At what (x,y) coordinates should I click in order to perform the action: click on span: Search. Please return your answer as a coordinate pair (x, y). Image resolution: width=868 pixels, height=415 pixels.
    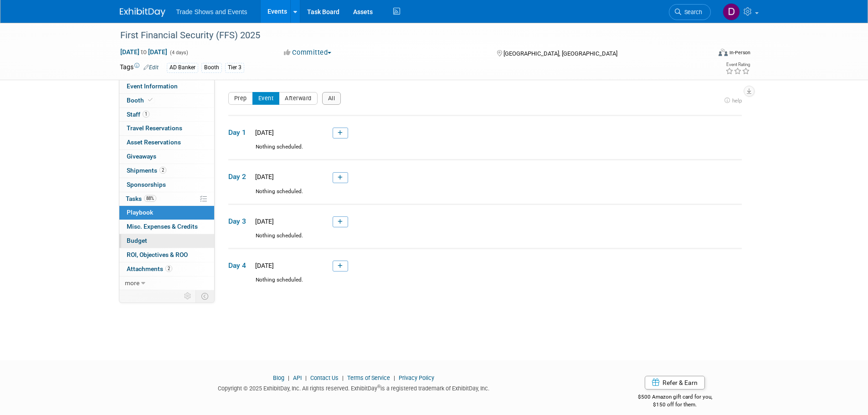
    Looking at the image, I should click on (692, 12).